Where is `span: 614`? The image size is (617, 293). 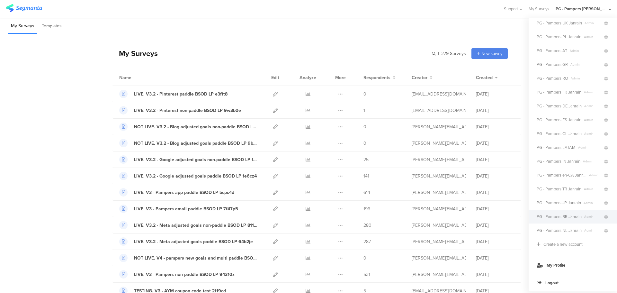 span: 614 is located at coordinates (367, 192).